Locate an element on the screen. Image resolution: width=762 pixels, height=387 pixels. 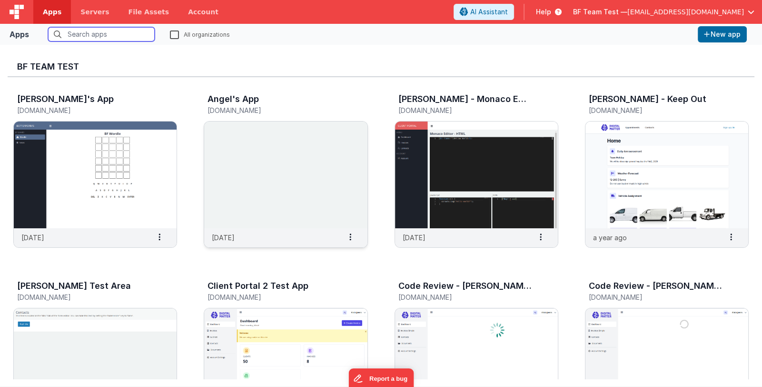
button: AI Assistant is located at coordinates (484, 12).